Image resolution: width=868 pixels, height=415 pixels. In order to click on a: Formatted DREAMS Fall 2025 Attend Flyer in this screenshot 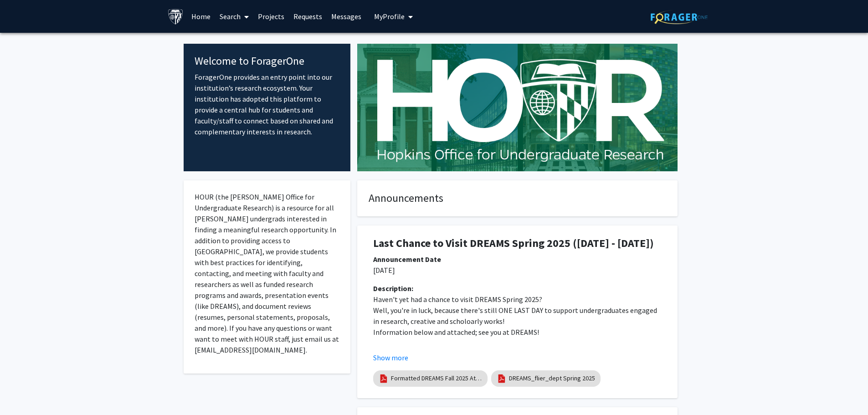, I will do `click(437, 378)`.